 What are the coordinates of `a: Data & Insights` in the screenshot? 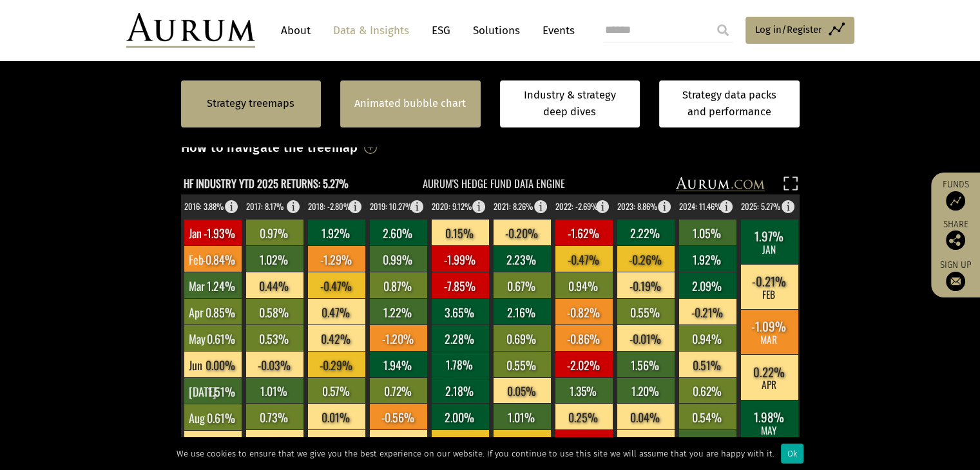 It's located at (371, 30).